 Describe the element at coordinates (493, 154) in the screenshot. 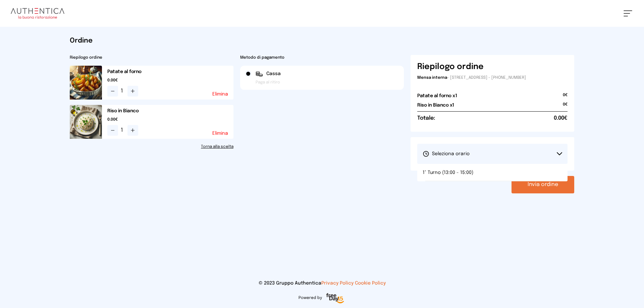

I see `button: Seleziona orario` at that location.